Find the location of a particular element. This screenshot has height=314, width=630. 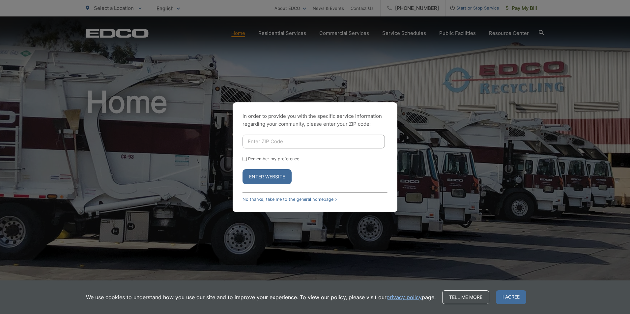

a: Tell me more is located at coordinates (465, 297).